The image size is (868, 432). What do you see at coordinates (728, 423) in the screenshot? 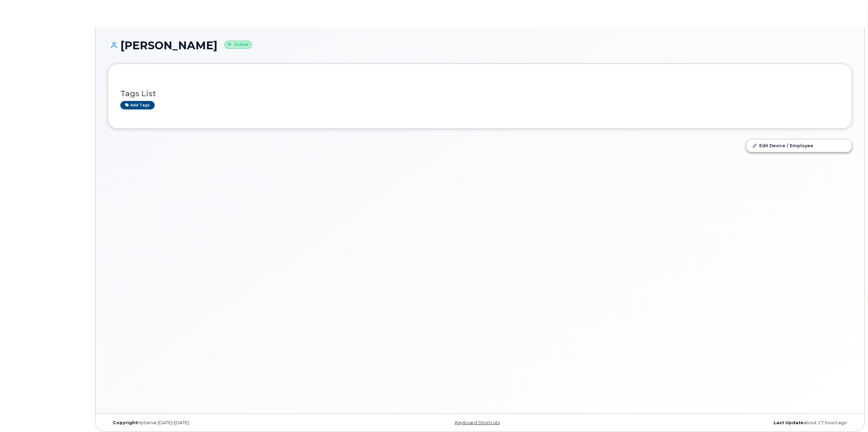
I see `div: about 17 hours ago` at bounding box center [728, 423].